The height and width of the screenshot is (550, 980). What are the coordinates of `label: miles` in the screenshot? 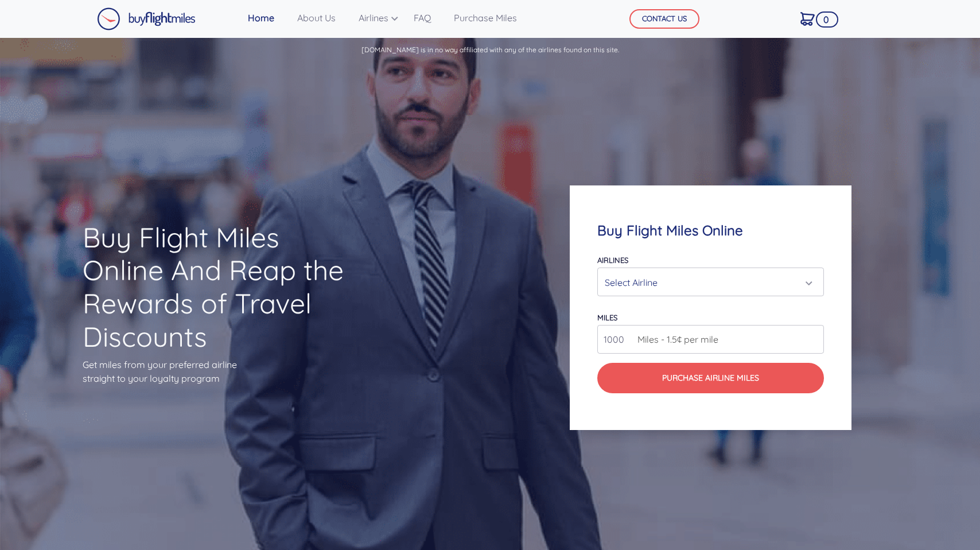 It's located at (607, 317).